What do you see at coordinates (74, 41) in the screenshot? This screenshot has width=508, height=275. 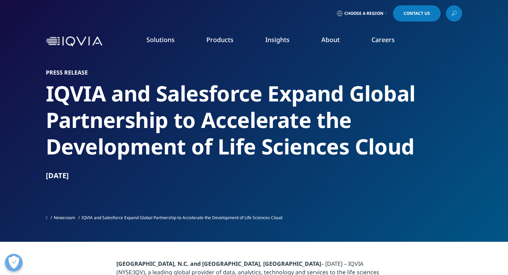 I see `img: IQVIA Healthcare Information Technology and Pharma Clinical Research Company` at bounding box center [74, 41].